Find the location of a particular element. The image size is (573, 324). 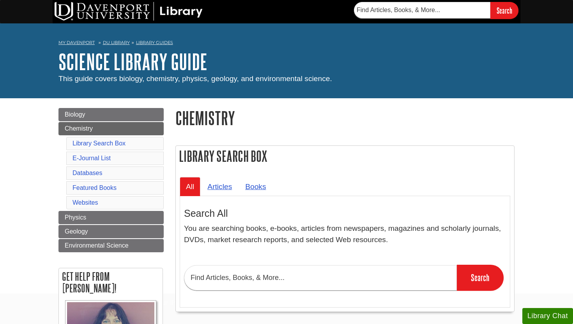

a: E-Journal List is located at coordinates (92, 158).